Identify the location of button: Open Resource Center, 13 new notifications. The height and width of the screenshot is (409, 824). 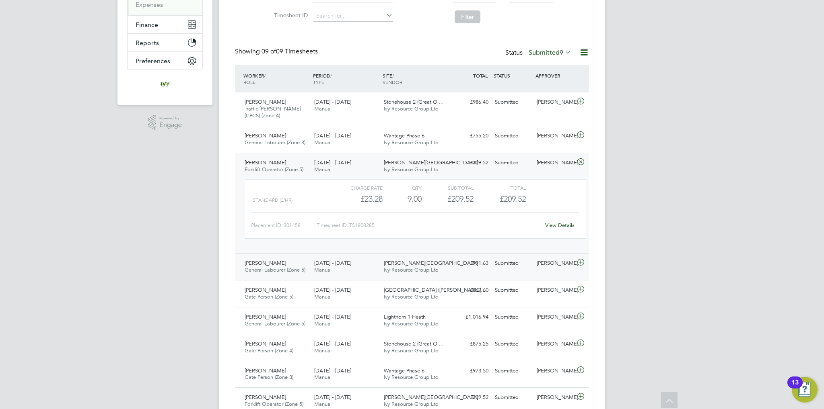
(804, 390).